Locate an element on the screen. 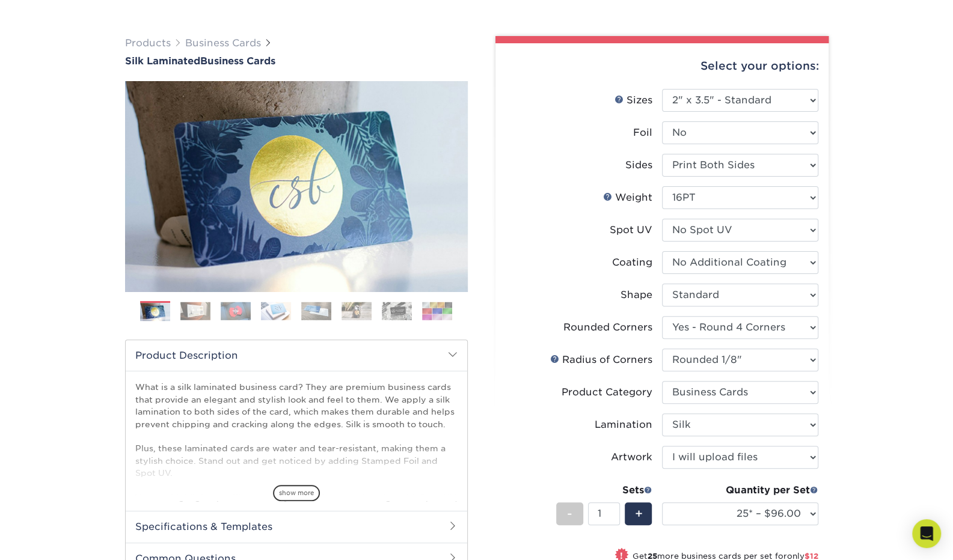 The width and height of the screenshot is (953, 560). img: Business Cards 07 is located at coordinates (397, 311).